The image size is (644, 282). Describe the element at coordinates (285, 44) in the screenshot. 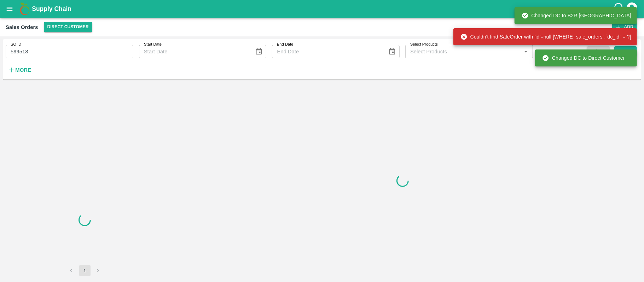

I see `label: End Date` at that location.